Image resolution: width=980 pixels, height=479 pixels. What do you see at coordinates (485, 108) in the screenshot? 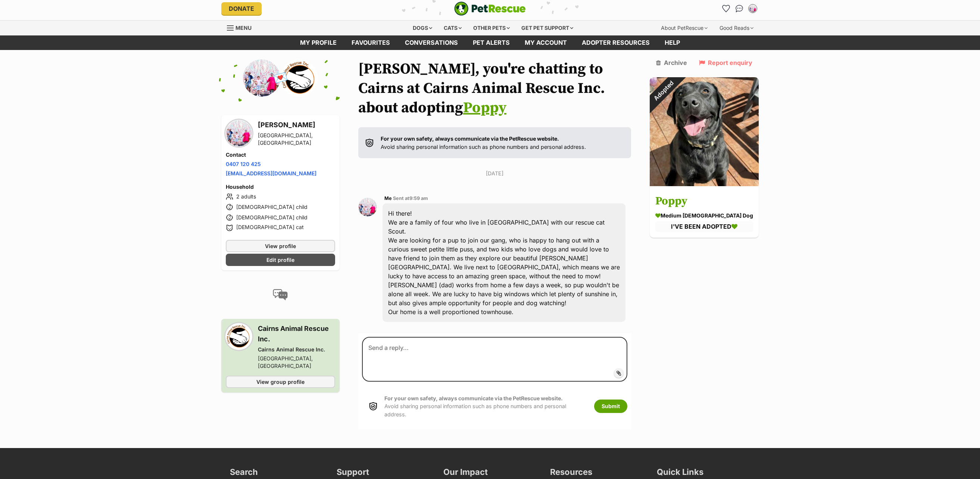
I see `a: Poppy` at bounding box center [485, 108].